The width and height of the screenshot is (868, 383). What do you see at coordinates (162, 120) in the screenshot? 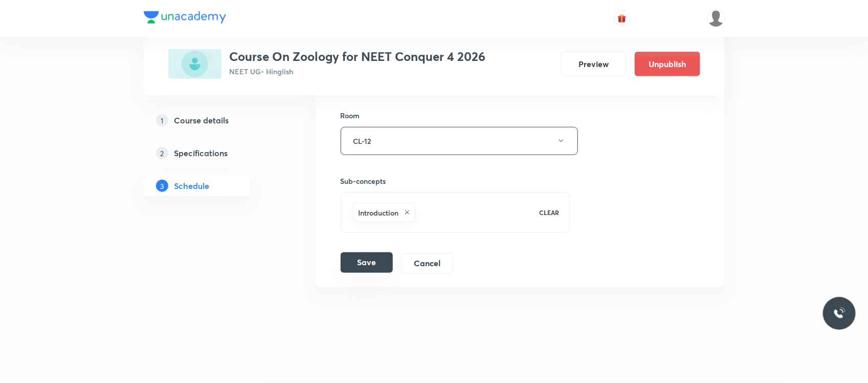
I see `p: 1` at bounding box center [162, 120].